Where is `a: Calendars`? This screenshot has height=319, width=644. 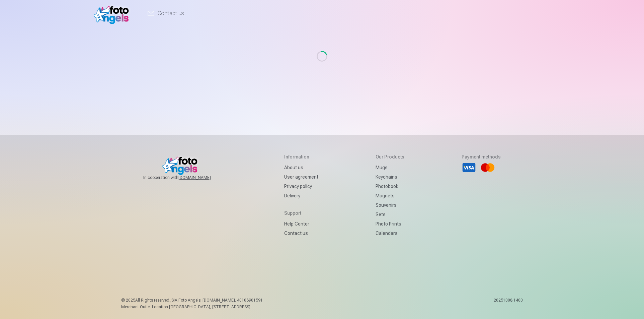
a: Calendars is located at coordinates (390, 233).